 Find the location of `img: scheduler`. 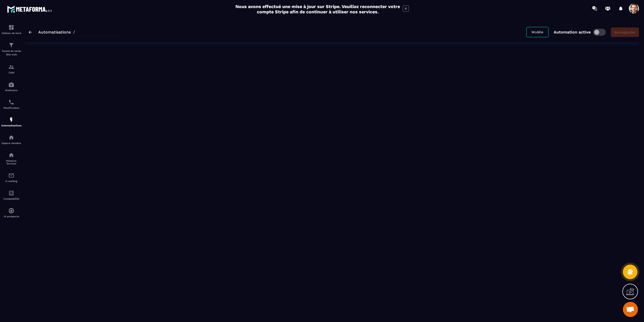

img: scheduler is located at coordinates (12, 102).